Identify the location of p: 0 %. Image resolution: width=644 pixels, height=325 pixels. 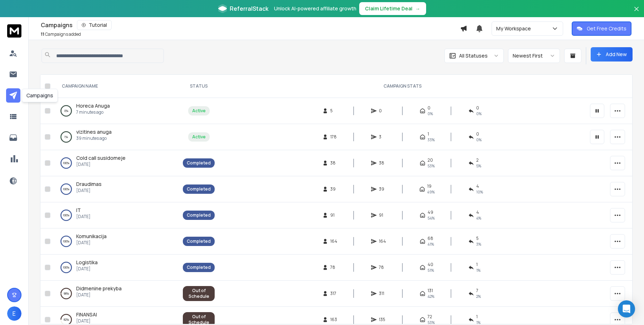
(66, 111).